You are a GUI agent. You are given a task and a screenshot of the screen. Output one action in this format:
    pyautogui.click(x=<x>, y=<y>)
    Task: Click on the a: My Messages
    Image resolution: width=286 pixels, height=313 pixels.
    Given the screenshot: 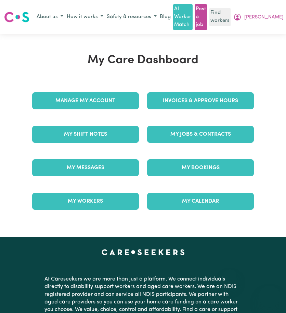 What is the action you would take?
    pyautogui.click(x=85, y=168)
    